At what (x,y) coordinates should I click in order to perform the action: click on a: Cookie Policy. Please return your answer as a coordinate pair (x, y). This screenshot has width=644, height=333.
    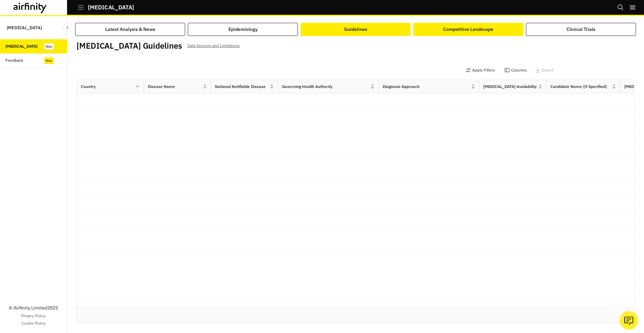
    Looking at the image, I should click on (34, 323).